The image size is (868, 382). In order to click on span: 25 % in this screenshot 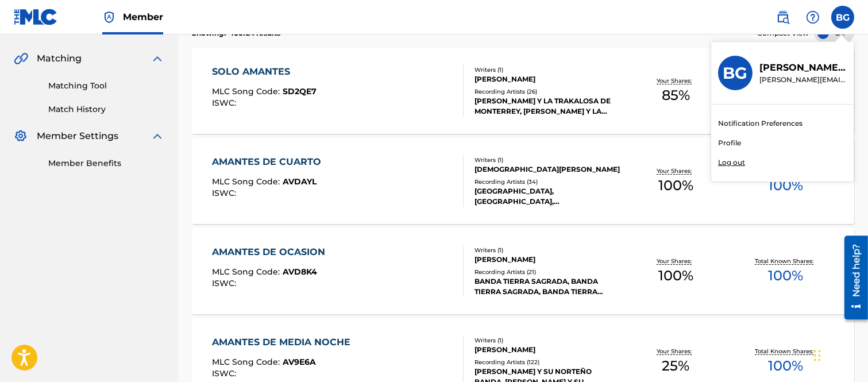, I will do `click(676, 366)`.